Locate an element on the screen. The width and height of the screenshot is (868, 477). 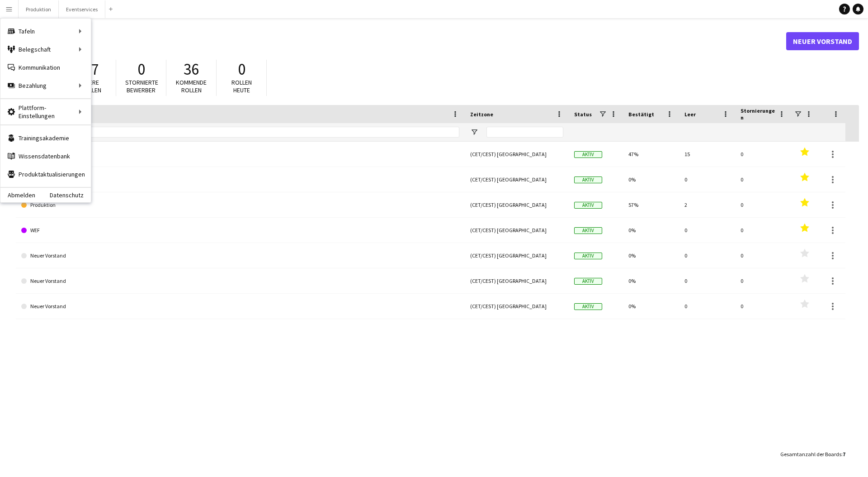
span: Leer is located at coordinates (690, 114).